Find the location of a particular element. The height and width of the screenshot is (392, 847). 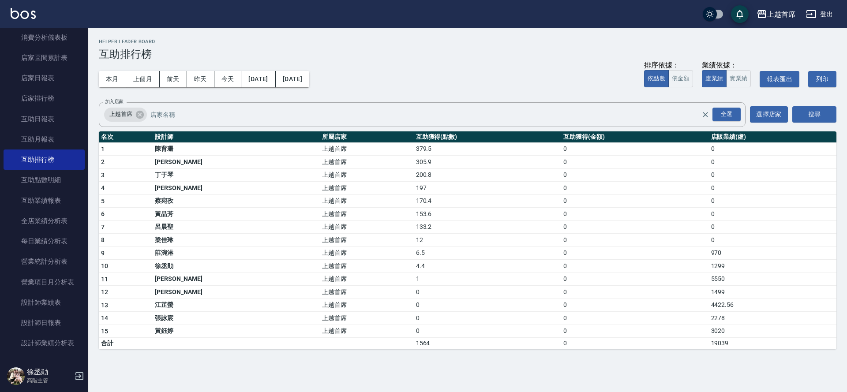

a: 互助點數明細 is located at coordinates (44, 180).